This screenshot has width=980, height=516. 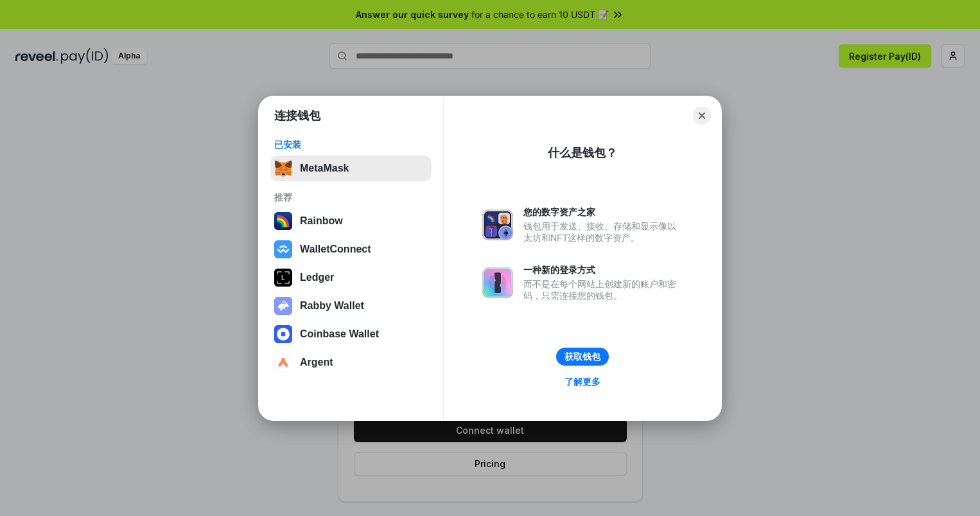 What do you see at coordinates (297, 116) in the screenshot?
I see `h1: 连接钱包` at bounding box center [297, 116].